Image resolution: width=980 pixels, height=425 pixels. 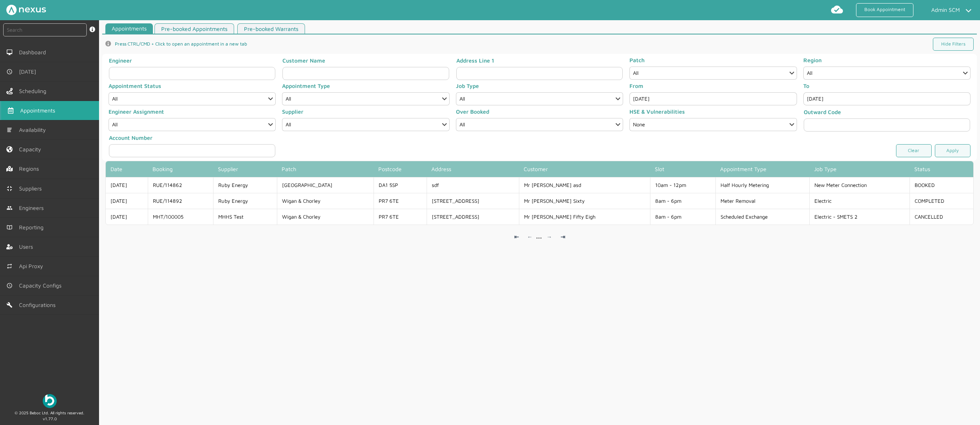 What do you see at coordinates (42, 286) in the screenshot?
I see `span: Capacity Configs` at bounding box center [42, 286].